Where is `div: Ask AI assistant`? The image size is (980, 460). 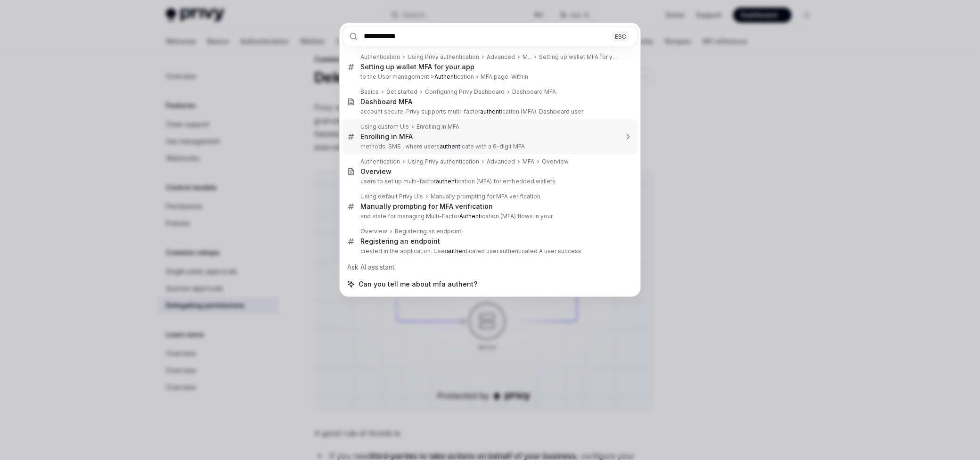 div: Ask AI assistant is located at coordinates (490, 268).